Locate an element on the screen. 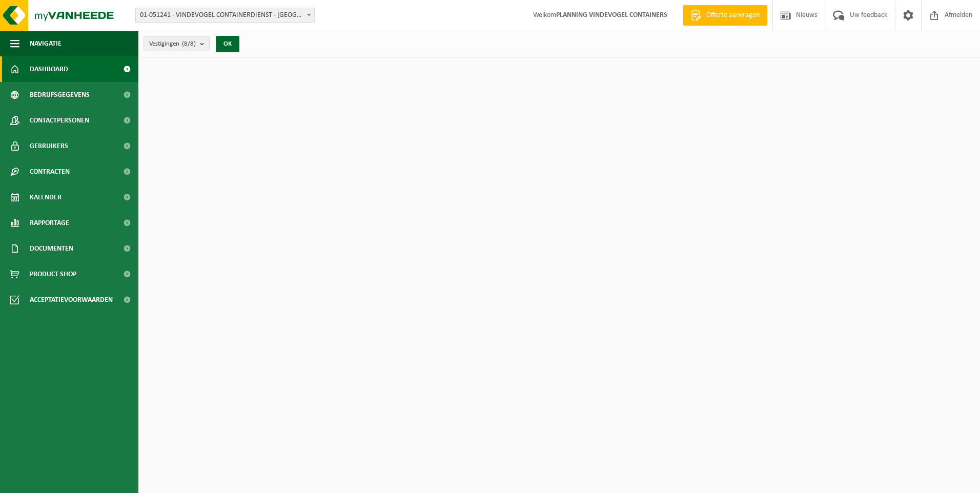  span: Gebruikers is located at coordinates (49, 146).